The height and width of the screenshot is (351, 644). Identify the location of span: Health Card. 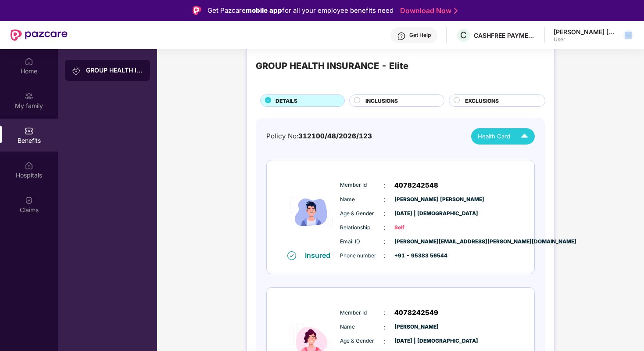
(494, 136).